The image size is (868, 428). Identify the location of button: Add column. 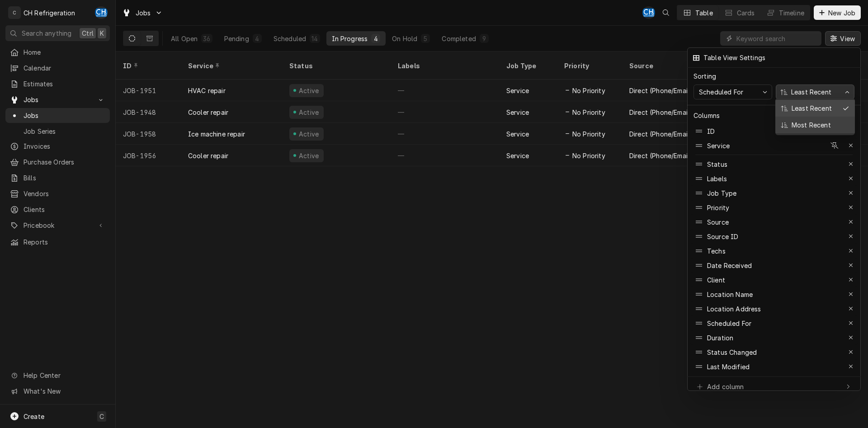
(774, 386).